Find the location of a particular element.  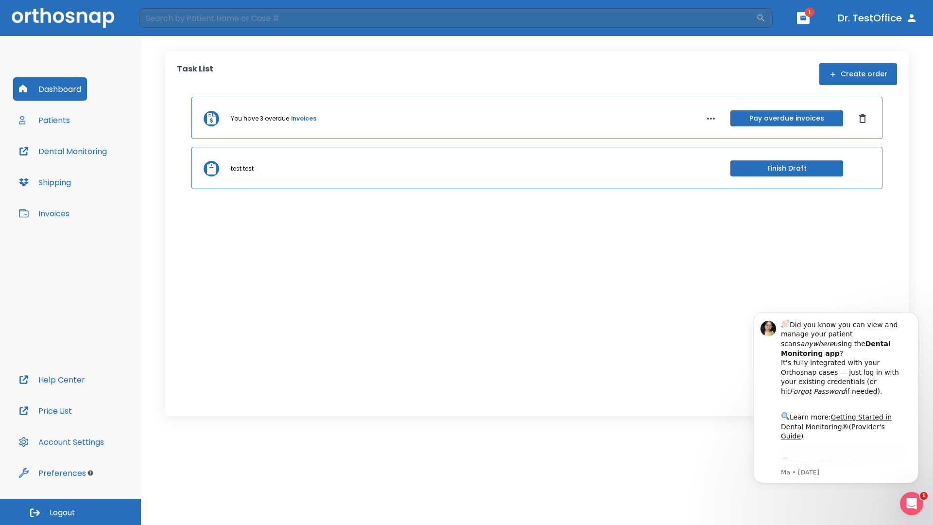

p: Message from Ma, sent 5w ago is located at coordinates (104, 169).